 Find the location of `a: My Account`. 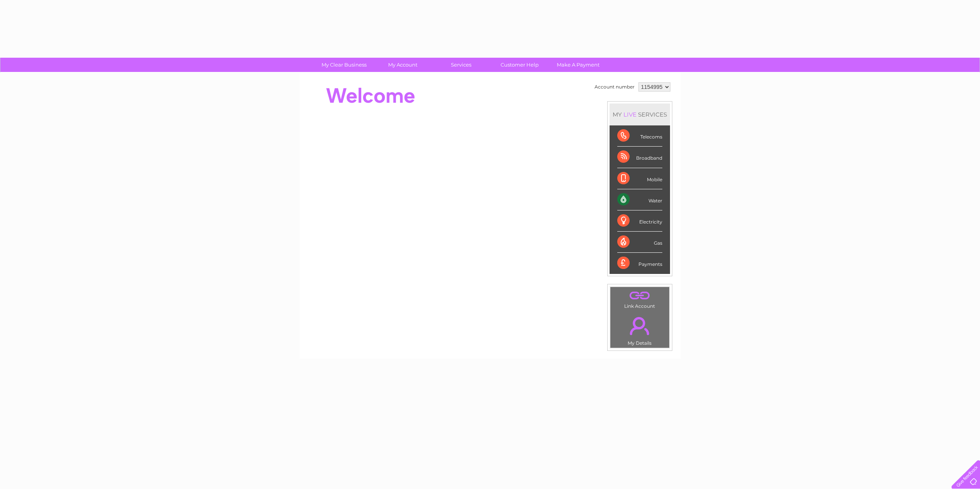

a: My Account is located at coordinates (403, 65).